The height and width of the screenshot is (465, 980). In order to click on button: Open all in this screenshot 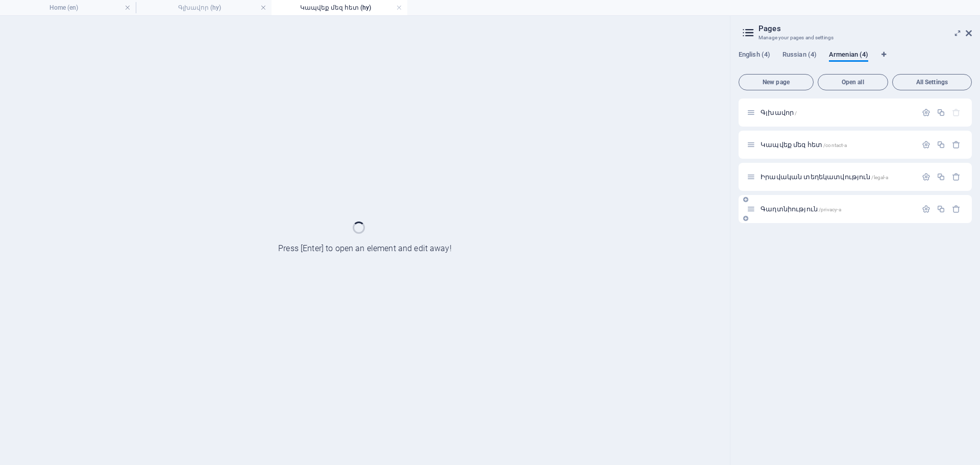, I will do `click(853, 82)`.